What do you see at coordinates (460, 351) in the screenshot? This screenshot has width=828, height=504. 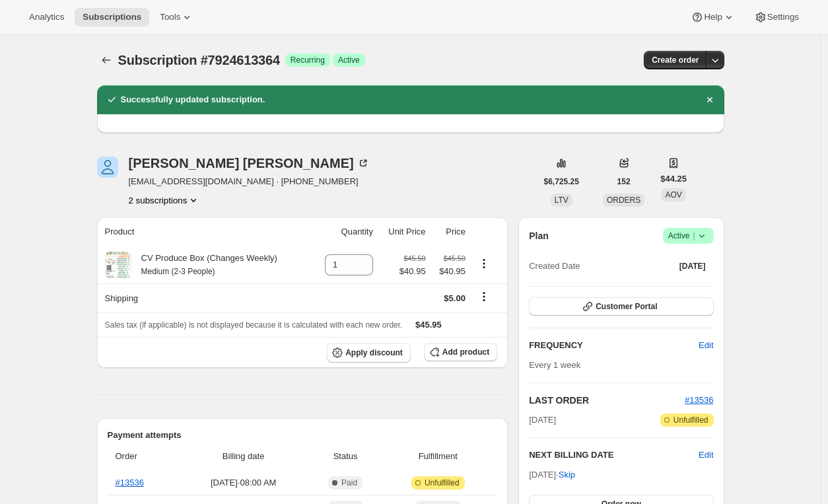 I see `button: Add product` at bounding box center [460, 351].